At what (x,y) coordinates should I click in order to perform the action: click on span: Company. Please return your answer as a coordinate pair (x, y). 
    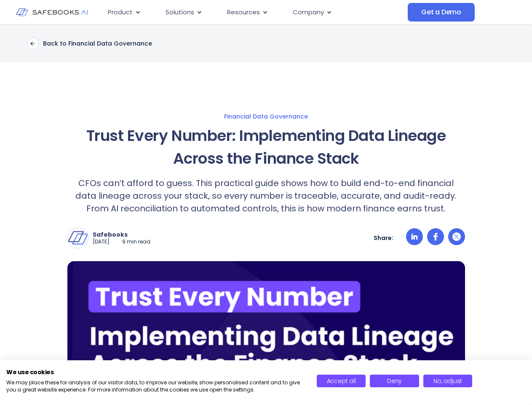
    Looking at the image, I should click on (308, 12).